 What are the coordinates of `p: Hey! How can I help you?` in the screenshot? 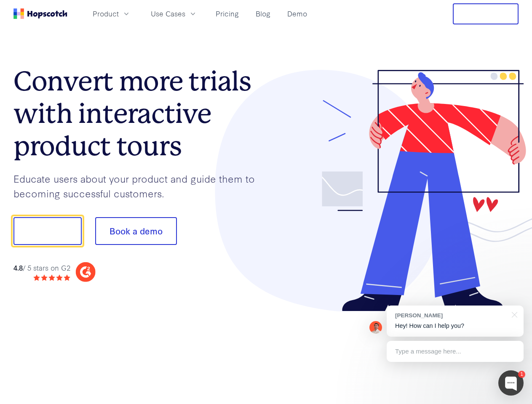 It's located at (455, 326).